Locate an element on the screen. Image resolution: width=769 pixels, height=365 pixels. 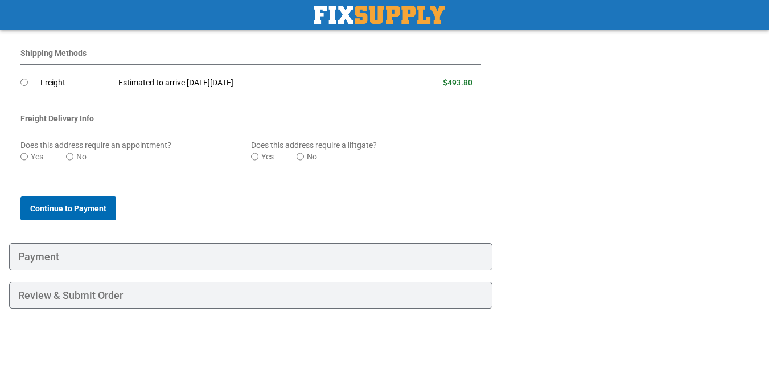
button: Continue to Payment is located at coordinates (68, 208).